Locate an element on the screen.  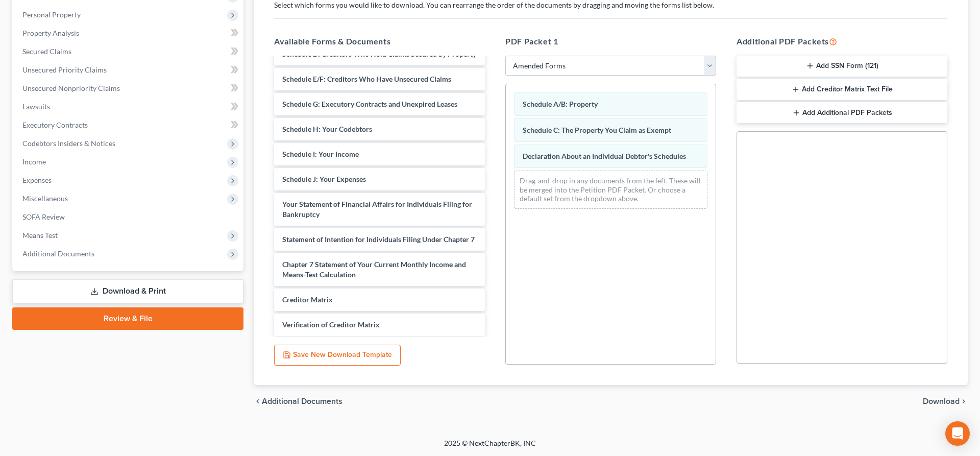
a: Review & File is located at coordinates (127, 318).